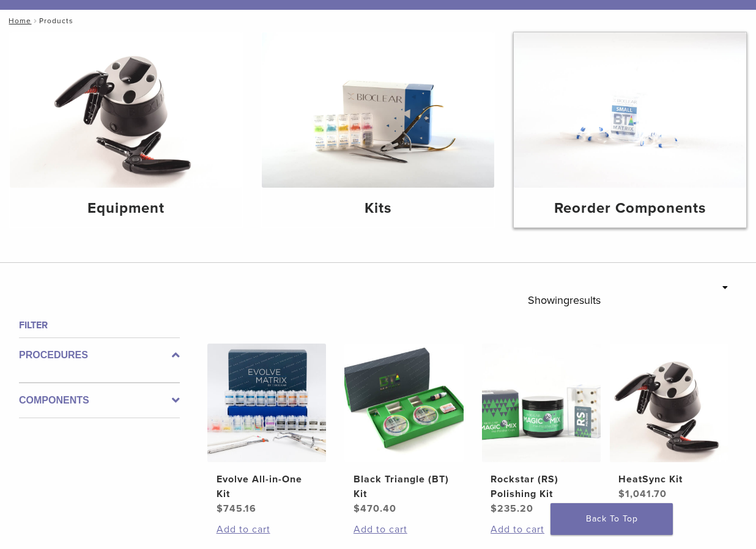  I want to click on h2: HeatSync Kit, so click(668, 480).